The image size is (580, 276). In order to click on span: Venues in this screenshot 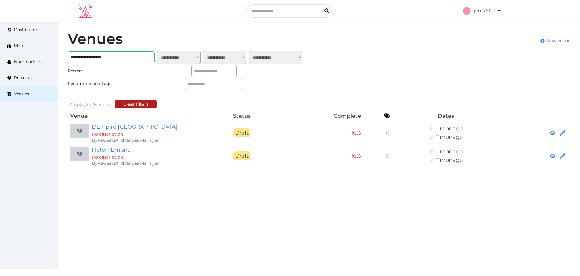, I will do `click(21, 94)`.